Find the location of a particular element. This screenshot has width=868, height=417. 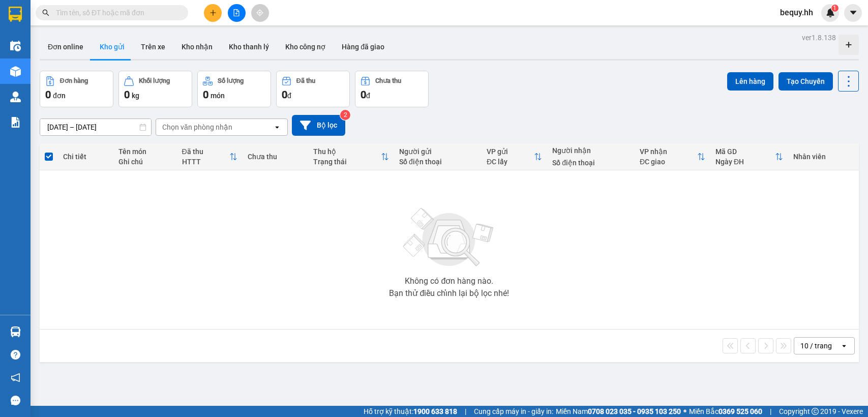

button: Trên xe is located at coordinates (153, 47).